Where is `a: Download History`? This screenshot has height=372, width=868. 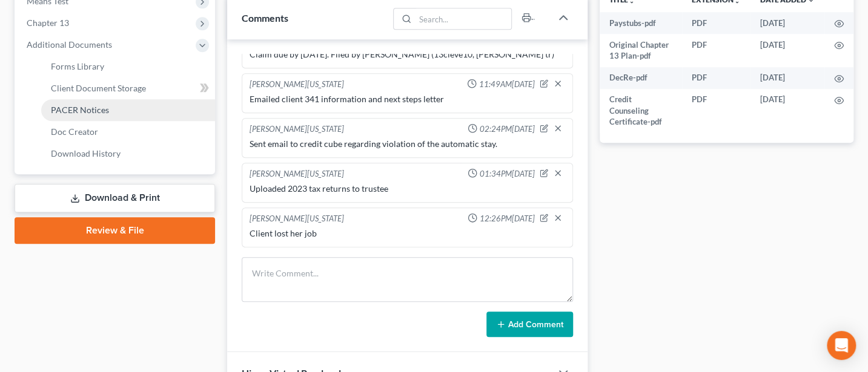
a: Download History is located at coordinates (128, 153).